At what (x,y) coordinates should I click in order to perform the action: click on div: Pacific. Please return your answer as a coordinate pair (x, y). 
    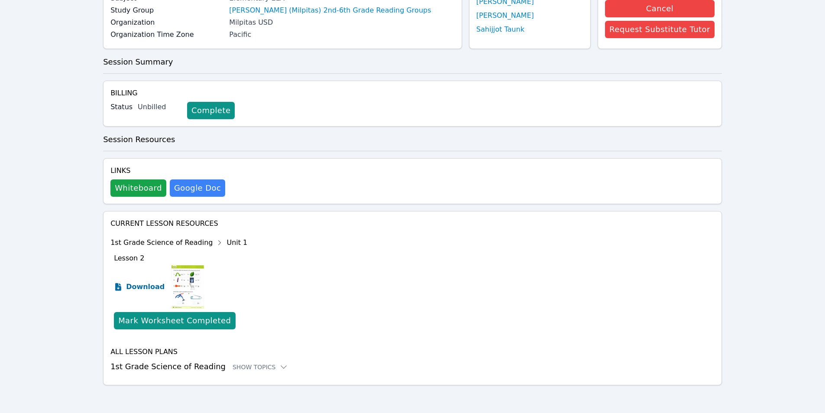
    Looking at the image, I should click on (342, 35).